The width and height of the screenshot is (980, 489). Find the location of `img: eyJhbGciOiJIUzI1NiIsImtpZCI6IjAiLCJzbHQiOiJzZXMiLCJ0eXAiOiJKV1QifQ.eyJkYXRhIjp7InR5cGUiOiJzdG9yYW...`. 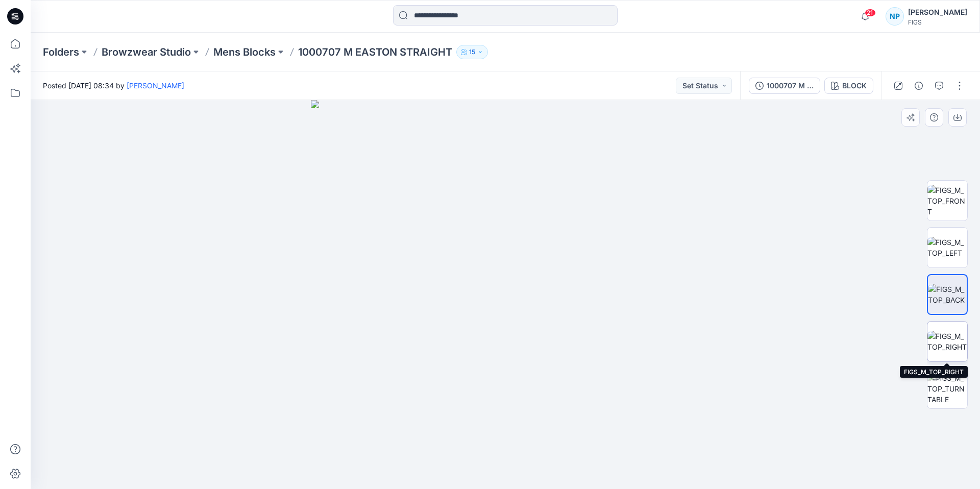

img: eyJhbGciOiJIUzI1NiIsImtpZCI6IjAiLCJzbHQiOiJzZXMiLCJ0eXAiOiJKV1QifQ.eyJkYXRhIjp7InR5cGUiOiJzdG9yYW... is located at coordinates (506, 294).